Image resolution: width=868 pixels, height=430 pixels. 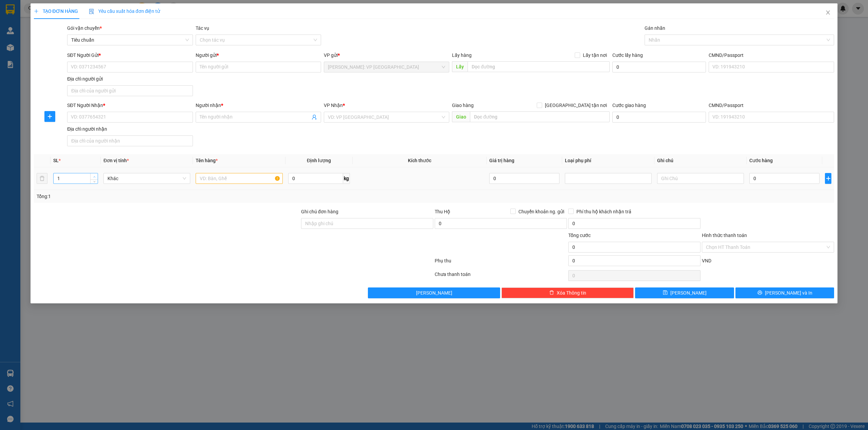 I want to click on div: Phụ thu, so click(x=501, y=263).